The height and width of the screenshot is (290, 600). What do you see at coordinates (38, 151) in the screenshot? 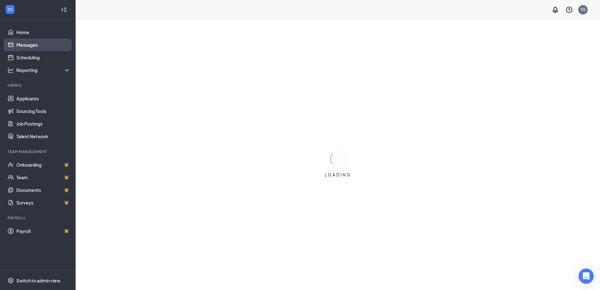
I see `div: Team Management` at bounding box center [38, 151].